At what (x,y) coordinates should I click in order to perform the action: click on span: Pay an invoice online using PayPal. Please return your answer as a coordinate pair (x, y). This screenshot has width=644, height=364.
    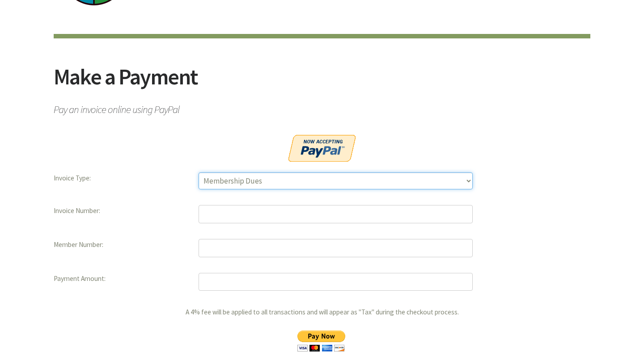
    Looking at the image, I should click on (322, 106).